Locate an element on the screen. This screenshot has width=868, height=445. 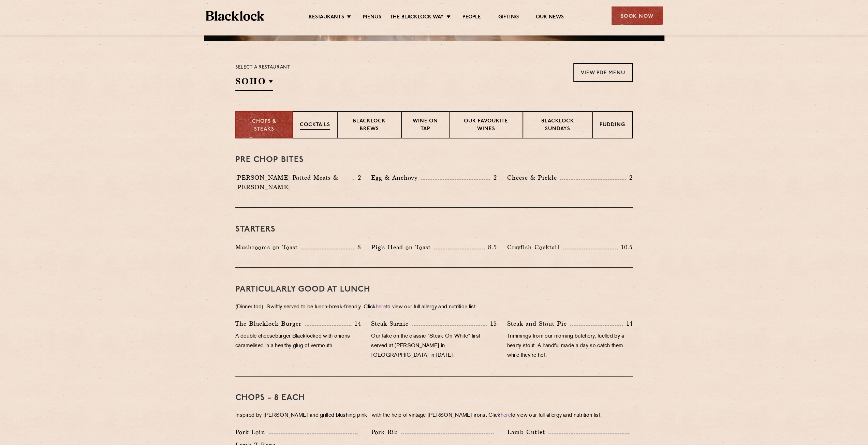
p: Blacklock Brews is located at coordinates (369, 125).